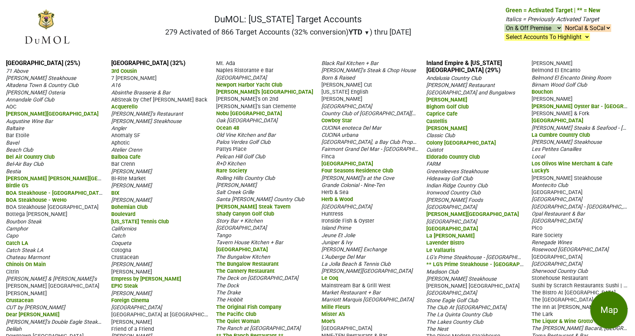  Describe the element at coordinates (13, 171) in the screenshot. I see `span: Bestia` at that location.